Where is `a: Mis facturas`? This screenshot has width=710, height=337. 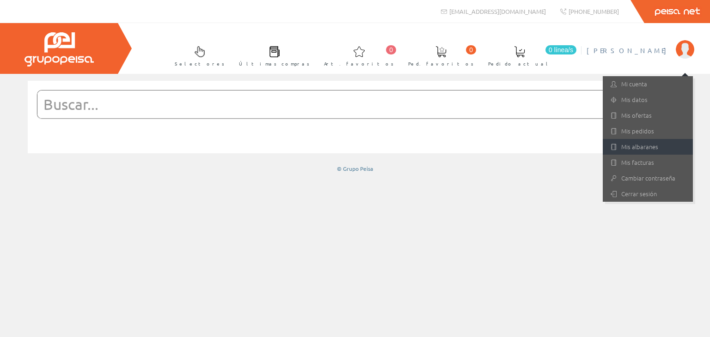
a: Mis facturas is located at coordinates (647, 163).